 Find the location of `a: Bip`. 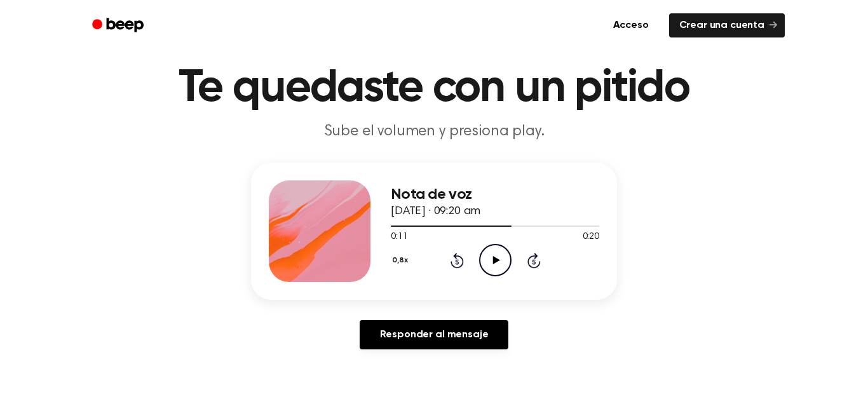

a: Bip is located at coordinates (118, 26).